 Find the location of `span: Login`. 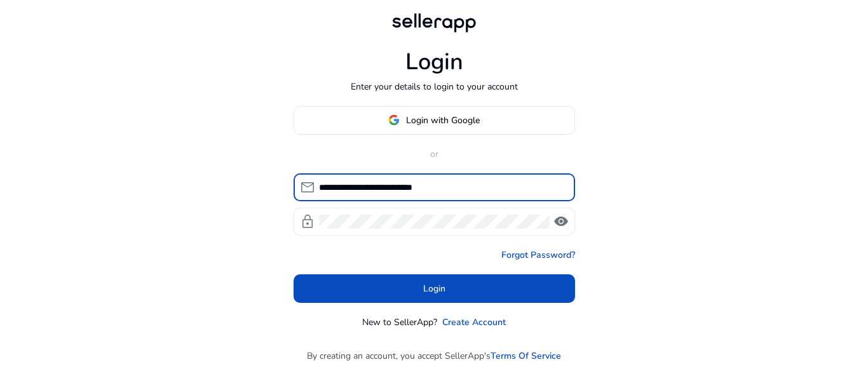

span: Login is located at coordinates (434, 288).